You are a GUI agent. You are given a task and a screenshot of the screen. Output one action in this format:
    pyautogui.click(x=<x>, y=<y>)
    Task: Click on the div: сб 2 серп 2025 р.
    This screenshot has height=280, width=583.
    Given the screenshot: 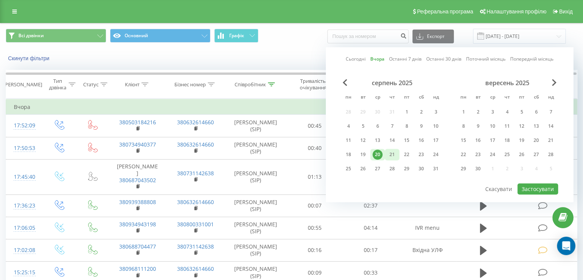 What is the action you would take?
    pyautogui.click(x=421, y=112)
    